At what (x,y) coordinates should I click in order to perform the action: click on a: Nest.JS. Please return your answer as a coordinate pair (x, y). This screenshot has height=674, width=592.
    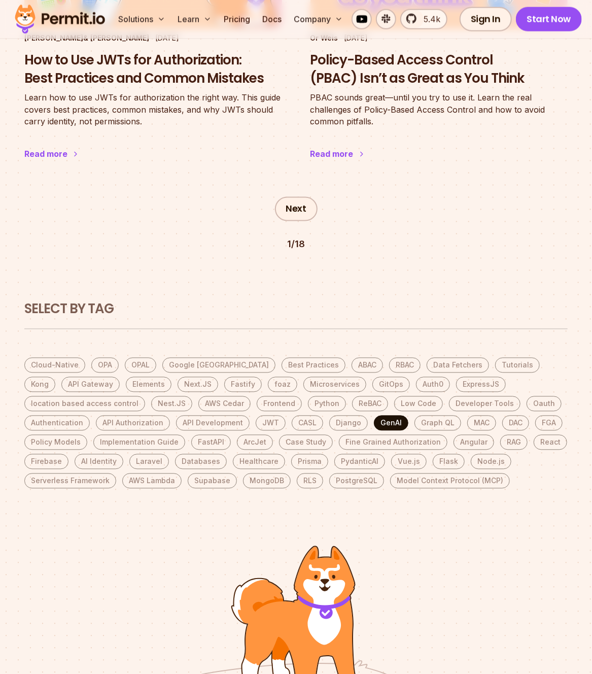
    Looking at the image, I should click on (172, 404).